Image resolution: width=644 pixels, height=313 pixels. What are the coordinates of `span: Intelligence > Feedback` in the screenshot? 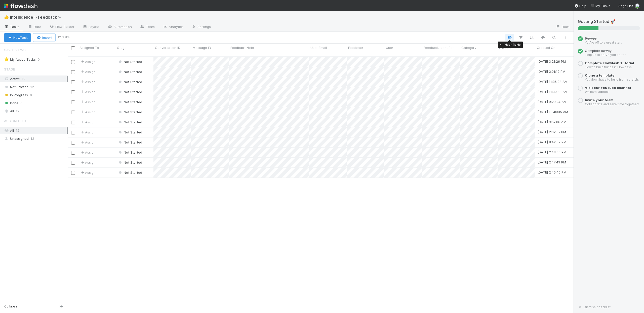 It's located at (37, 17).